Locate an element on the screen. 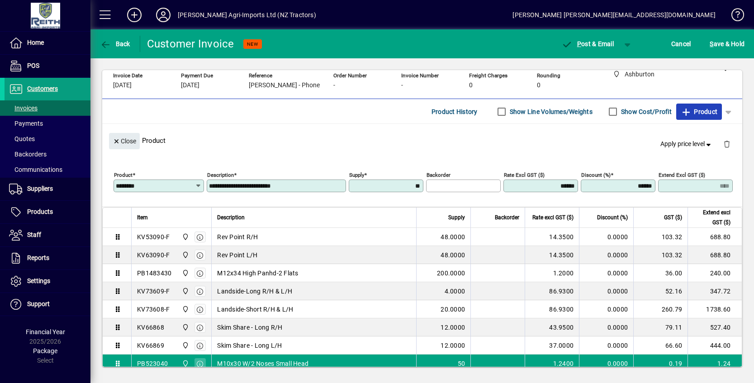  mat-label: Extend excl GST ($) is located at coordinates (681, 175).